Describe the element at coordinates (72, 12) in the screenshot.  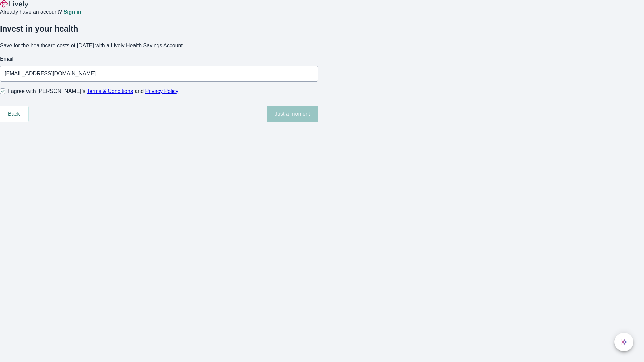
I see `a: Sign in` at that location.